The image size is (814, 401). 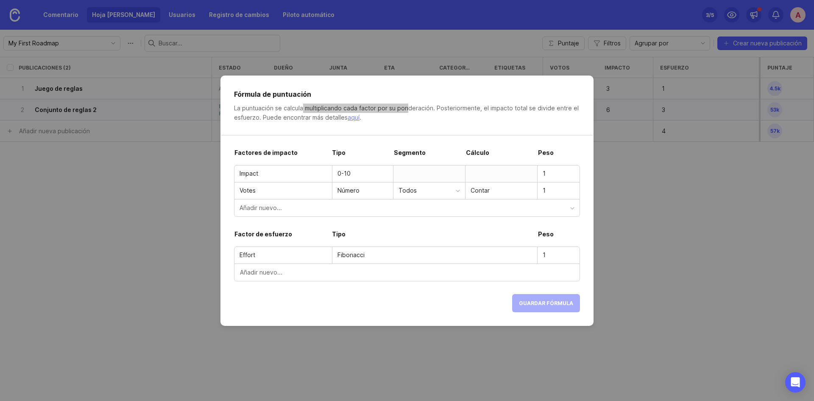 What do you see at coordinates (410, 152) in the screenshot?
I see `font: Segmento` at bounding box center [410, 152].